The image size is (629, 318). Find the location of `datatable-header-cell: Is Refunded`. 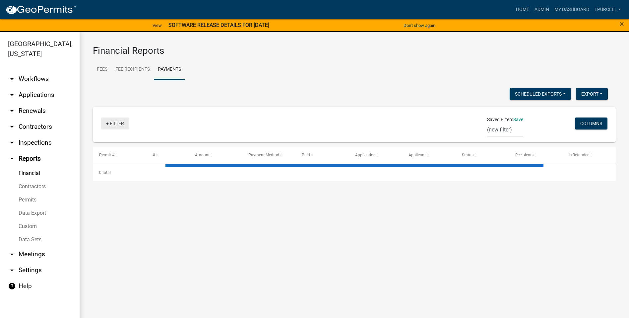

datatable-header-cell: Is Refunded is located at coordinates (589, 155).